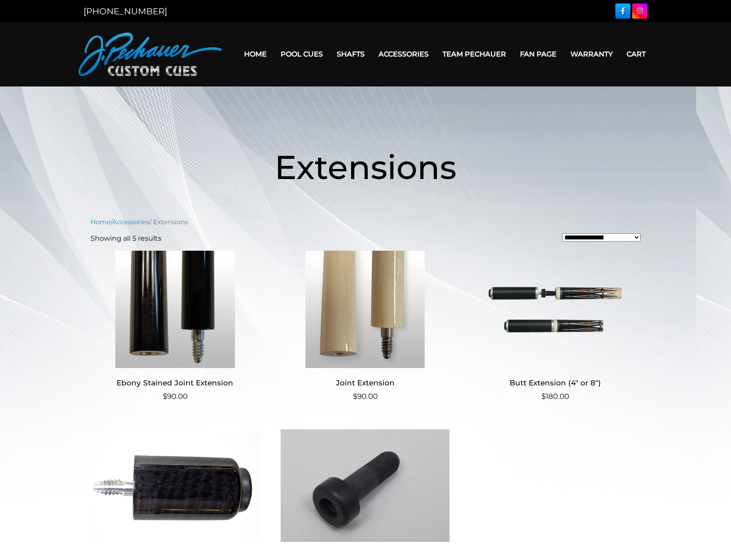 Image resolution: width=731 pixels, height=554 pixels. What do you see at coordinates (538, 54) in the screenshot?
I see `a: Fan Page` at bounding box center [538, 54].